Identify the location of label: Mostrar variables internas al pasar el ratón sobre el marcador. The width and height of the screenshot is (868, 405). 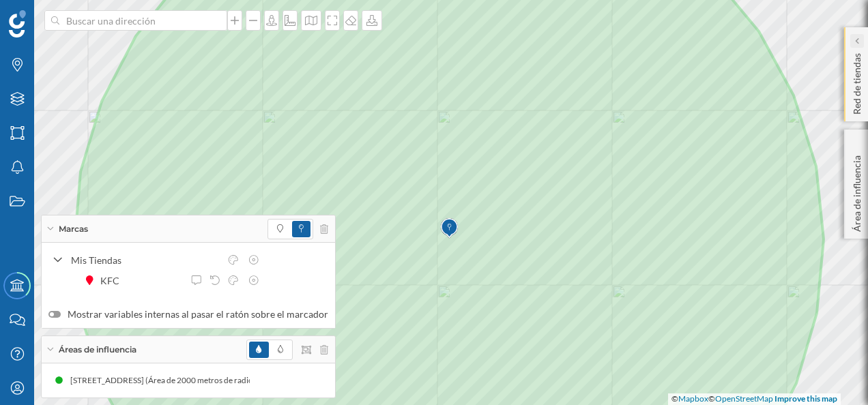
(188, 314).